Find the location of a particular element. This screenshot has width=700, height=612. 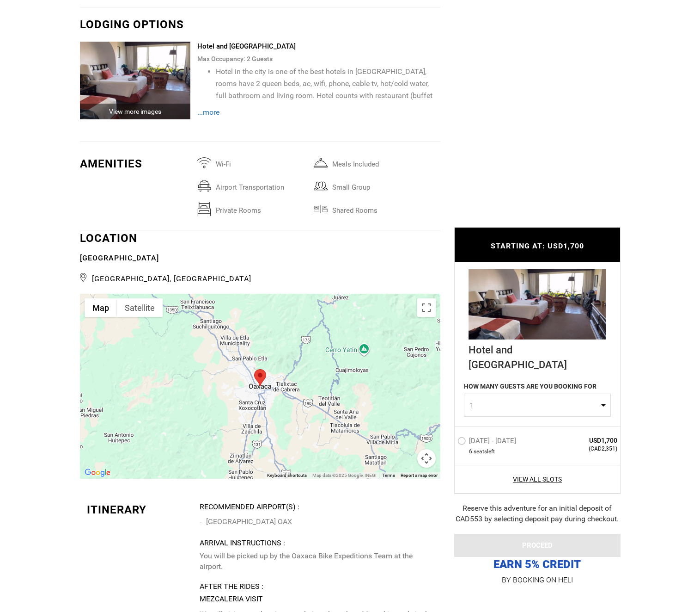

span: Private Rooms is located at coordinates (262, 208).